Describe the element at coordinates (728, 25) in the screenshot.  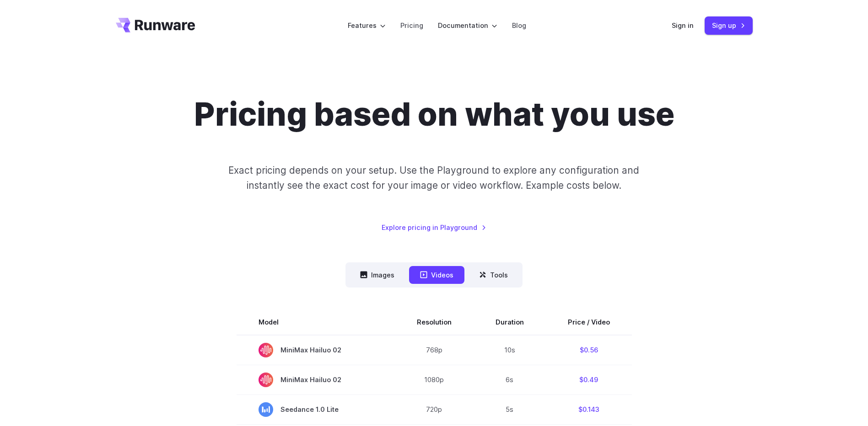
I see `a: Sign up` at that location.